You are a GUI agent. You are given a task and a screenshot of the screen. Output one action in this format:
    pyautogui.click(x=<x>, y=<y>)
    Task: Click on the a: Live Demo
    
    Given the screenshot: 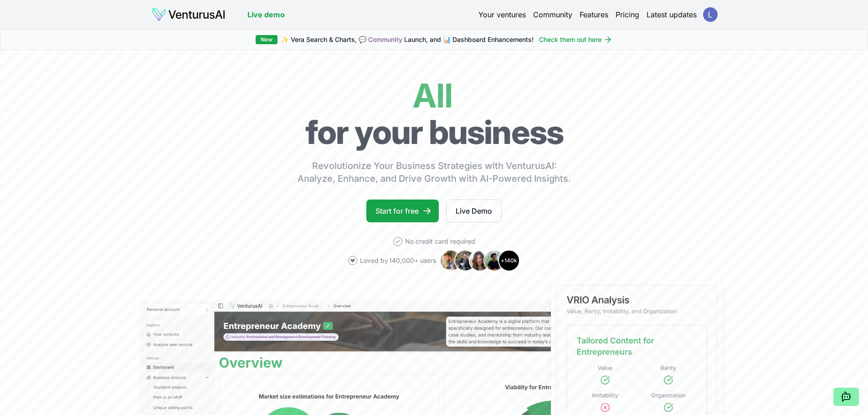 What is the action you would take?
    pyautogui.click(x=474, y=211)
    